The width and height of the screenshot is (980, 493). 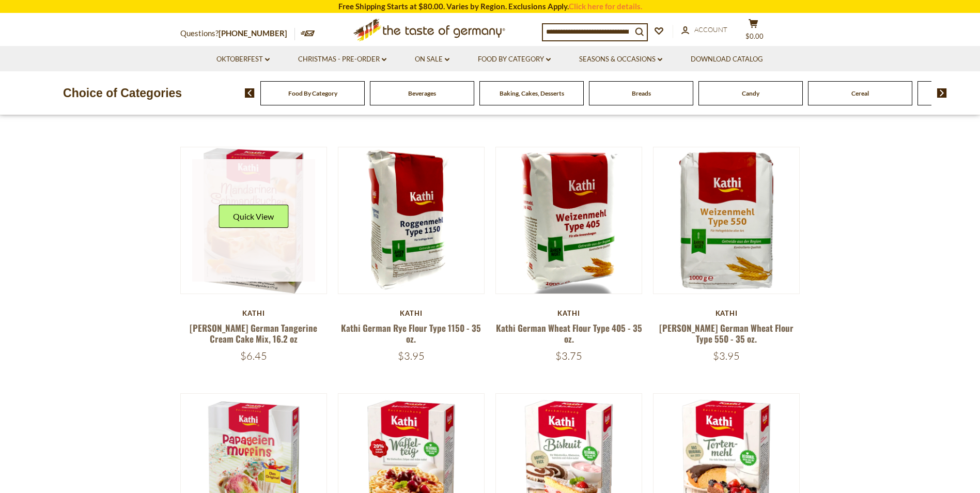 What do you see at coordinates (238, 34) in the screenshot?
I see `p: Questions?` at bounding box center [238, 34].